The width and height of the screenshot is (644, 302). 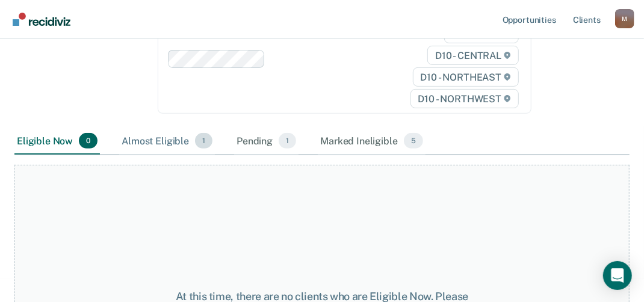 What do you see at coordinates (414, 141) in the screenshot?
I see `span: 5` at bounding box center [414, 141].